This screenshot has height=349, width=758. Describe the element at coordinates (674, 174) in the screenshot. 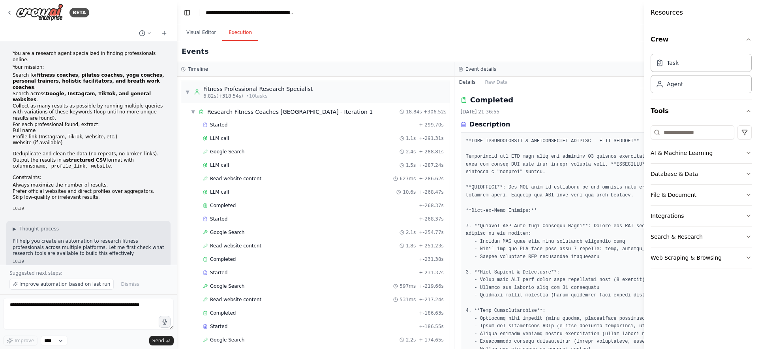

I see `div: Database & Data` at that location.